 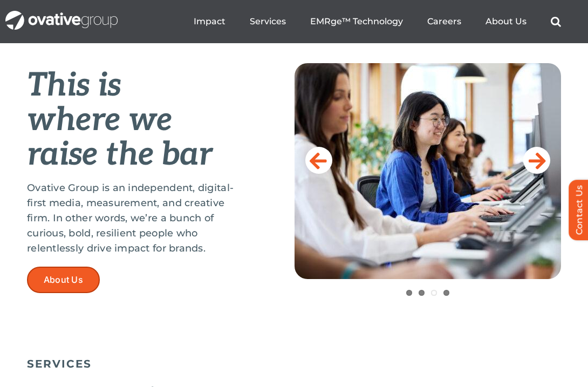 I want to click on nav: Menu, so click(x=377, y=21).